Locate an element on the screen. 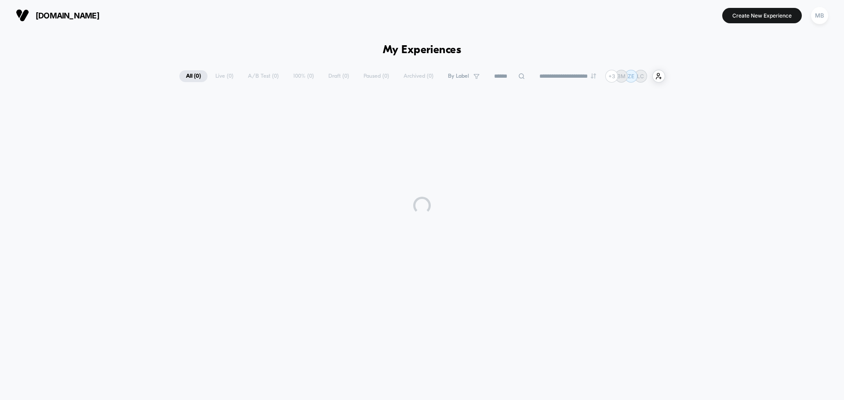 The image size is (844, 400). p: LC is located at coordinates (640, 76).